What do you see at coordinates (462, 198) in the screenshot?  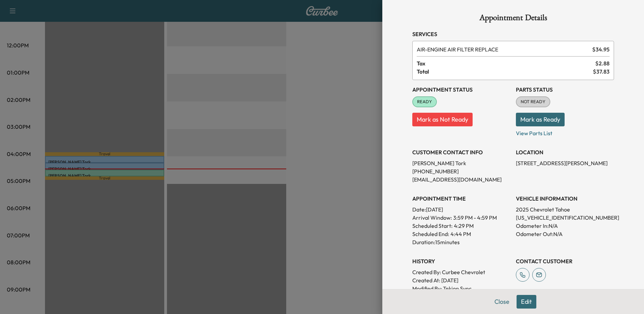 I see `h3: APPOINTMENT TIME` at bounding box center [462, 198].